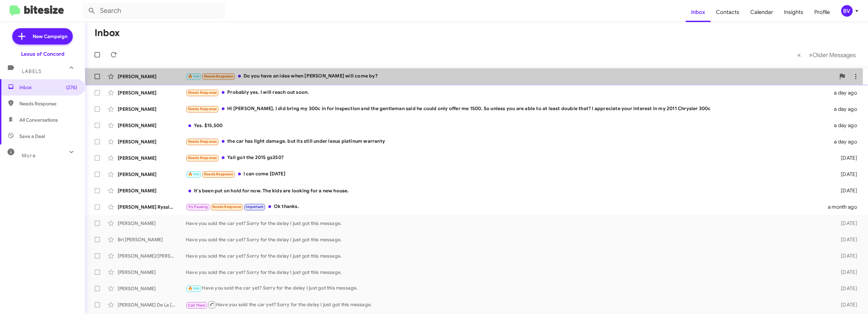 The height and width of the screenshot is (314, 868). What do you see at coordinates (28, 156) in the screenshot?
I see `span: More` at bounding box center [28, 156].